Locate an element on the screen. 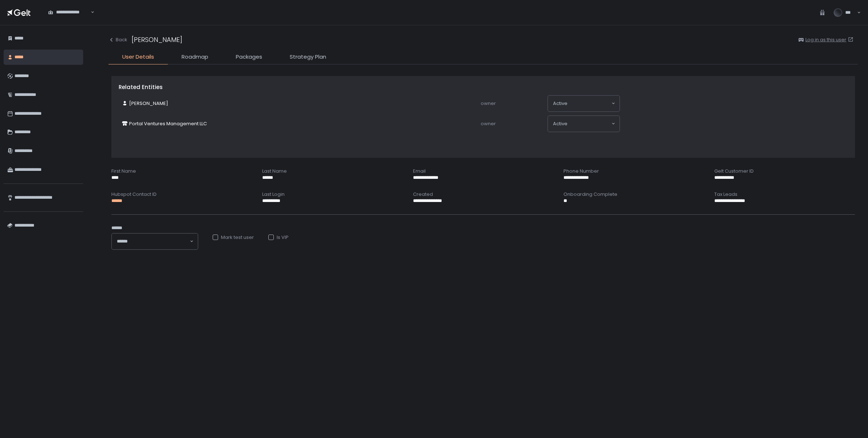 Image resolution: width=868 pixels, height=438 pixels. div: Gelt Customer ID is located at coordinates (785, 171).